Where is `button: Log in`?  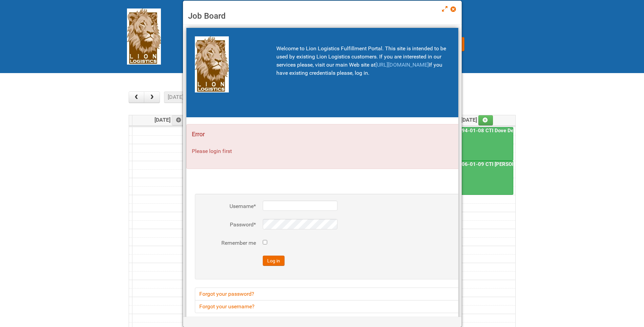 button: Log in is located at coordinates (274, 261).